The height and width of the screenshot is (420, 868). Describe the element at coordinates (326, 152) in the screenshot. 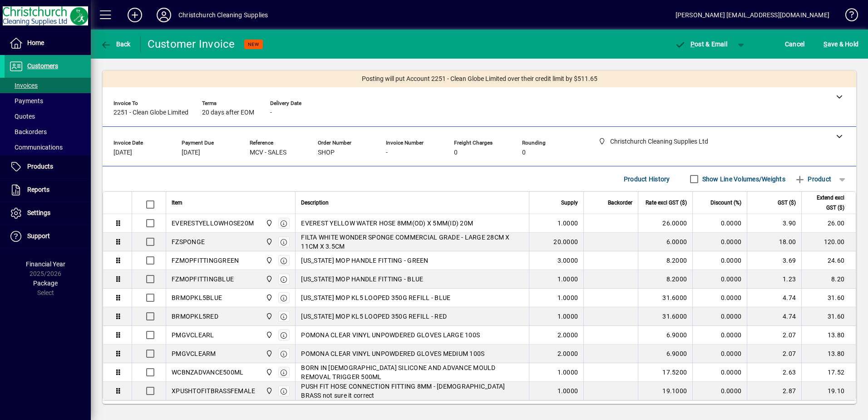

I see `span: SHOP` at that location.